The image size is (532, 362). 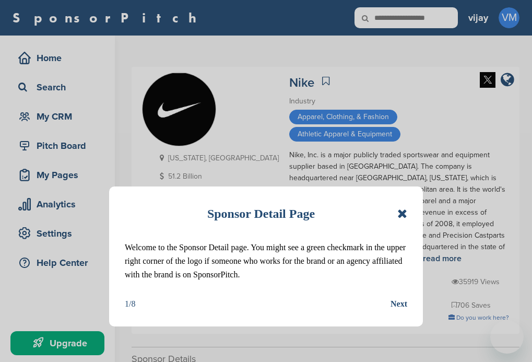 I want to click on div: Next, so click(x=399, y=304).